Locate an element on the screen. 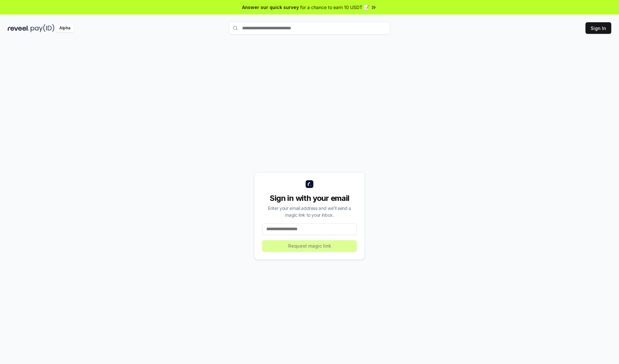 The image size is (619, 364). img: logo_small is located at coordinates (310, 184).